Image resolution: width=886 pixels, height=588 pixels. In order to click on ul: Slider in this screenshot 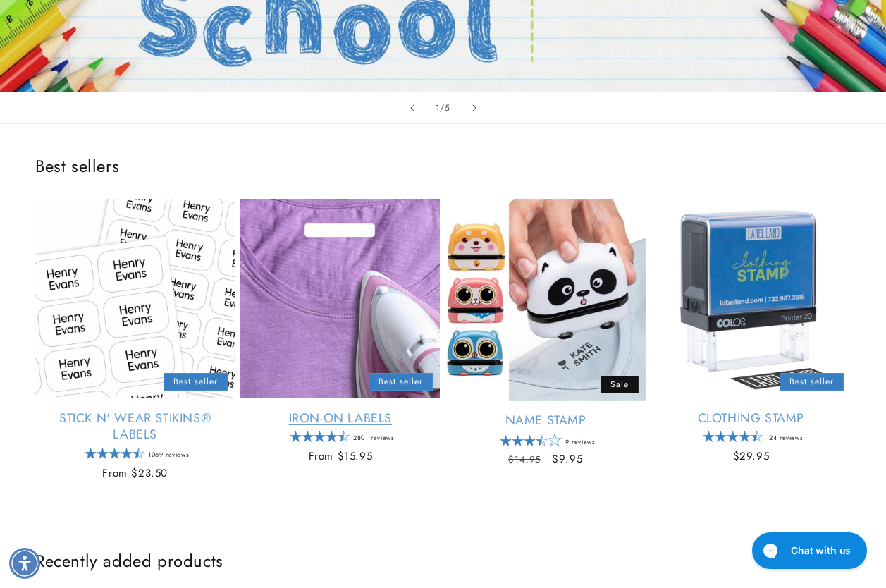, I will do `click(443, 346)`.